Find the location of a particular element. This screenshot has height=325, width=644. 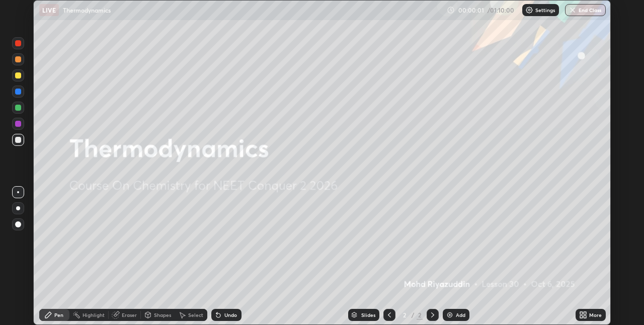

div: Pen is located at coordinates (59, 315).